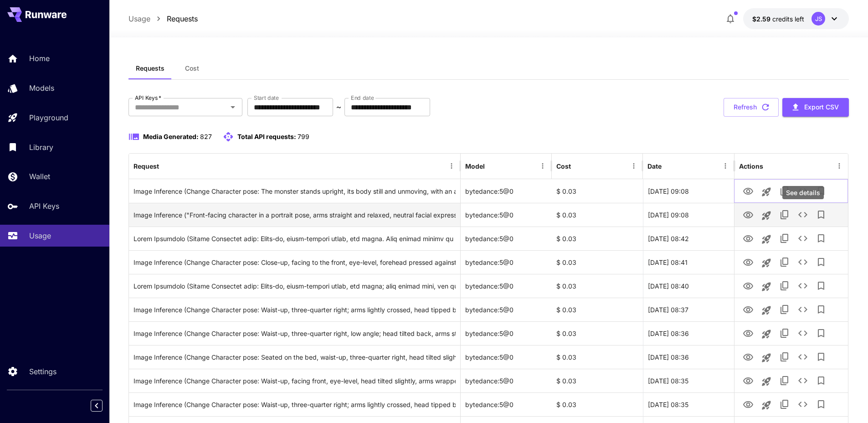 The image size is (868, 423). What do you see at coordinates (140, 19) in the screenshot?
I see `a: Usage` at bounding box center [140, 19].